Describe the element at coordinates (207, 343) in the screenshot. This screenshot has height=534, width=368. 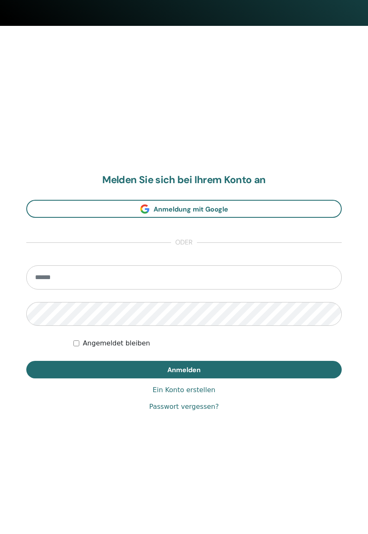
I see `div: Keep me authenticated indefinitely or until I manually logout` at that location.